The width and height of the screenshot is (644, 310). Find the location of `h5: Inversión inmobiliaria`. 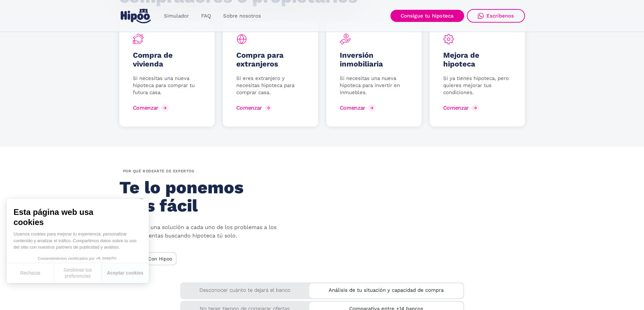

h5: Inversión inmobiliaria is located at coordinates (374, 60).